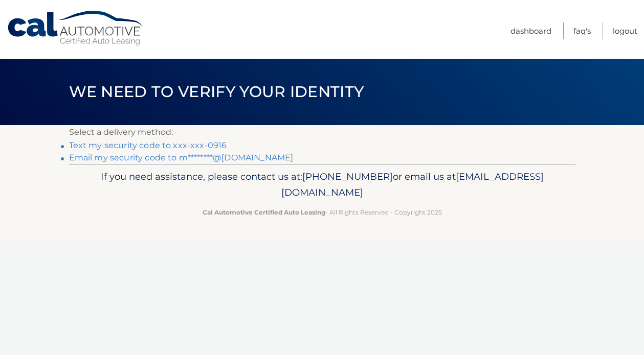 The width and height of the screenshot is (644, 355). I want to click on a: Text my security code to xxx-xxx-0916, so click(148, 145).